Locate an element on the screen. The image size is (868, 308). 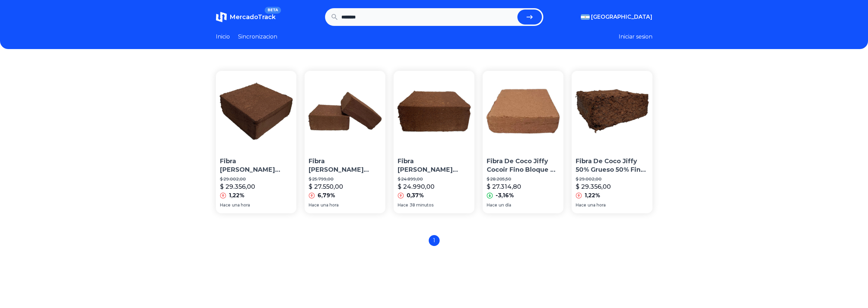
img: Fibra De Coco Jiffy Bloque 70 Litros is located at coordinates (256, 111).